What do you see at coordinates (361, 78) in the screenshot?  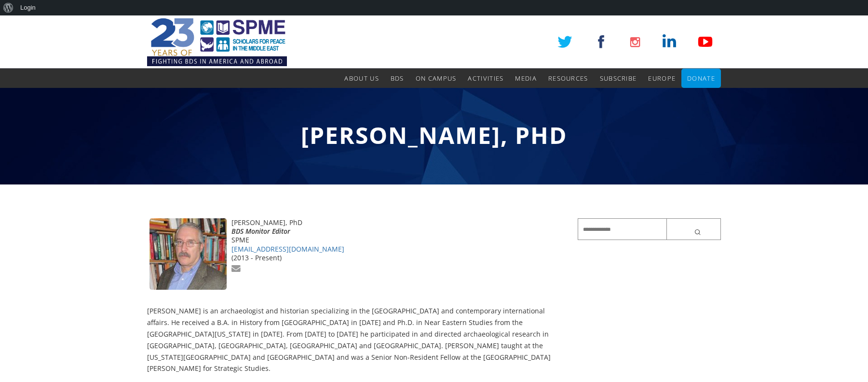 I see `a: About Us` at bounding box center [361, 78].